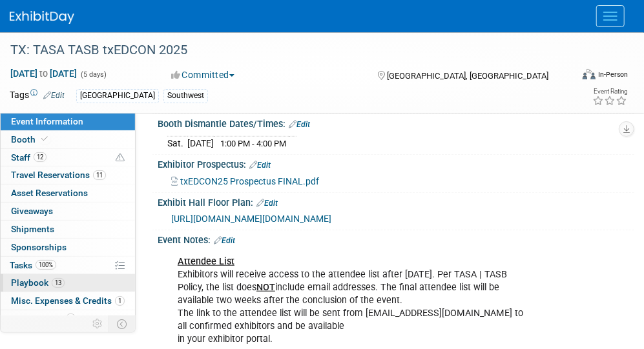 This screenshot has height=349, width=644. What do you see at coordinates (266, 287) in the screenshot?
I see `b: NOT` at bounding box center [266, 287].